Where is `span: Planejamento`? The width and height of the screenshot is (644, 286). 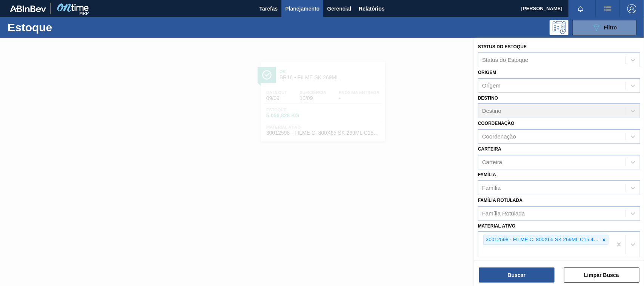
span: Planejamento is located at coordinates (302, 9).